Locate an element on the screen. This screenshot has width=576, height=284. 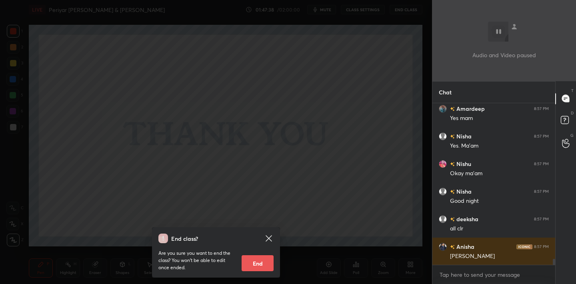
p: Are you sure you want to end the class? You won’t be able to edit once ended. is located at coordinates (197, 260).